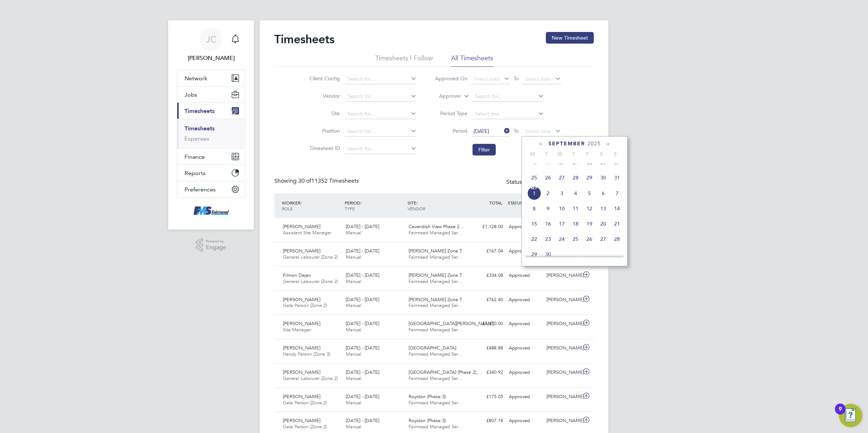  What do you see at coordinates (472, 60) in the screenshot?
I see `li: All Timesheets` at bounding box center [472, 60].